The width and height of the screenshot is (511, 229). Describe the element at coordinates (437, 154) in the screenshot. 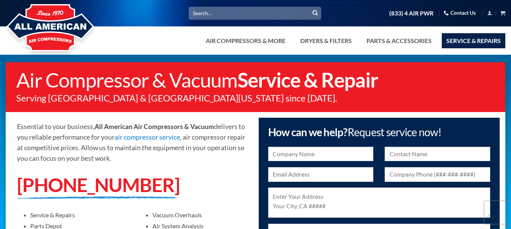

I see `input: Contact Name` at that location.